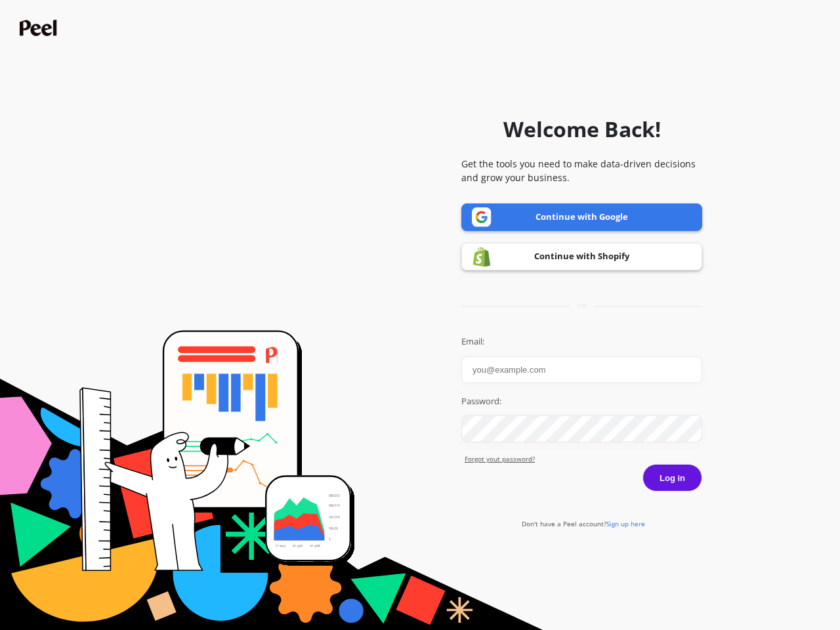  I want to click on a: Forgot yout password?, so click(583, 458).